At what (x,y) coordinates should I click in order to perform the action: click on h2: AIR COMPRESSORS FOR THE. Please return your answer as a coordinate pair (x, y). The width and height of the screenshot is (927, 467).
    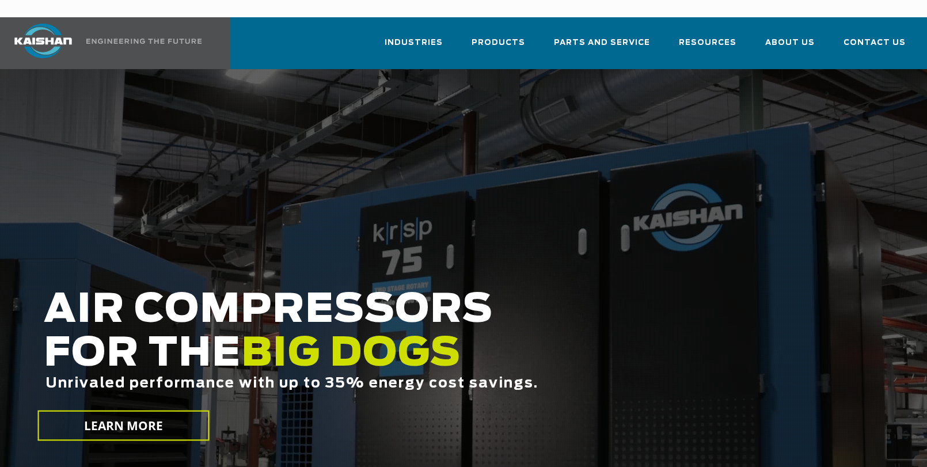
    Looking at the image, I should click on (392, 358).